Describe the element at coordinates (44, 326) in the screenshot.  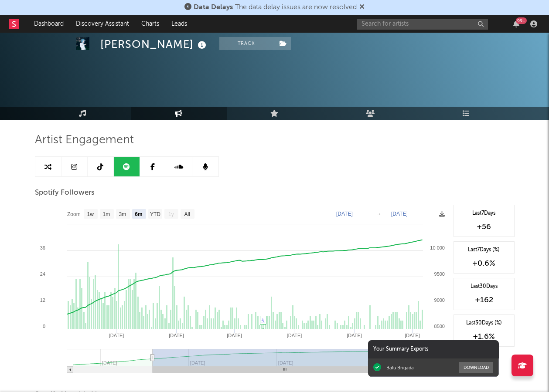
I see `text: 0` at that location.